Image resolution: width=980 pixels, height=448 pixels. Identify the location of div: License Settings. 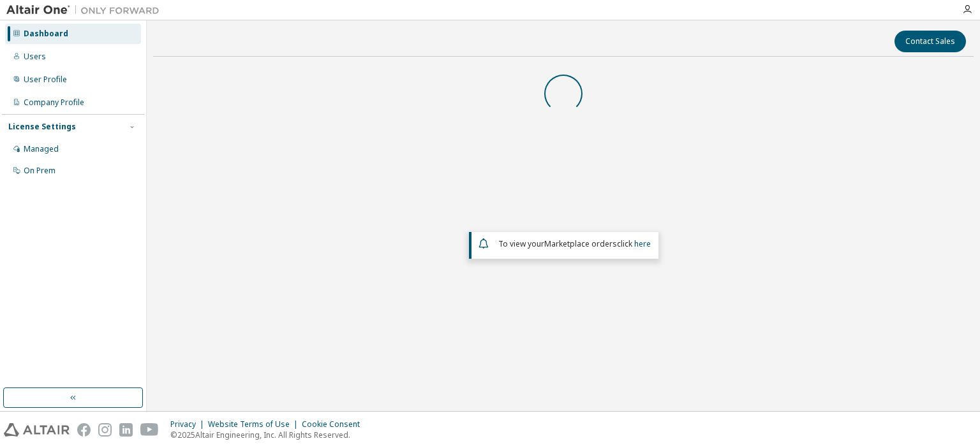
(42, 127).